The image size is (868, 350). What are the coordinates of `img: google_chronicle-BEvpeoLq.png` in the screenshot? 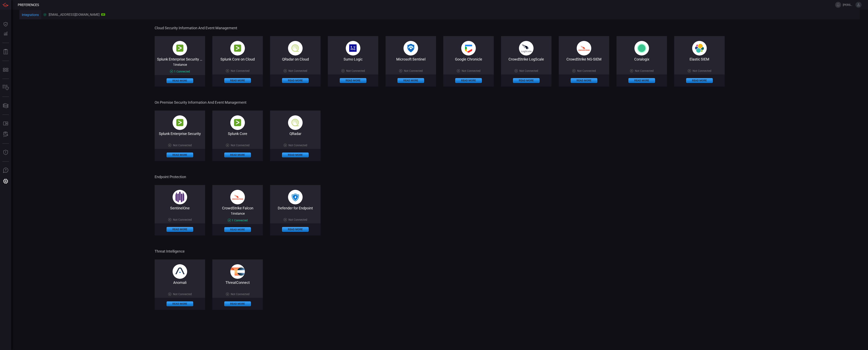 It's located at (469, 48).